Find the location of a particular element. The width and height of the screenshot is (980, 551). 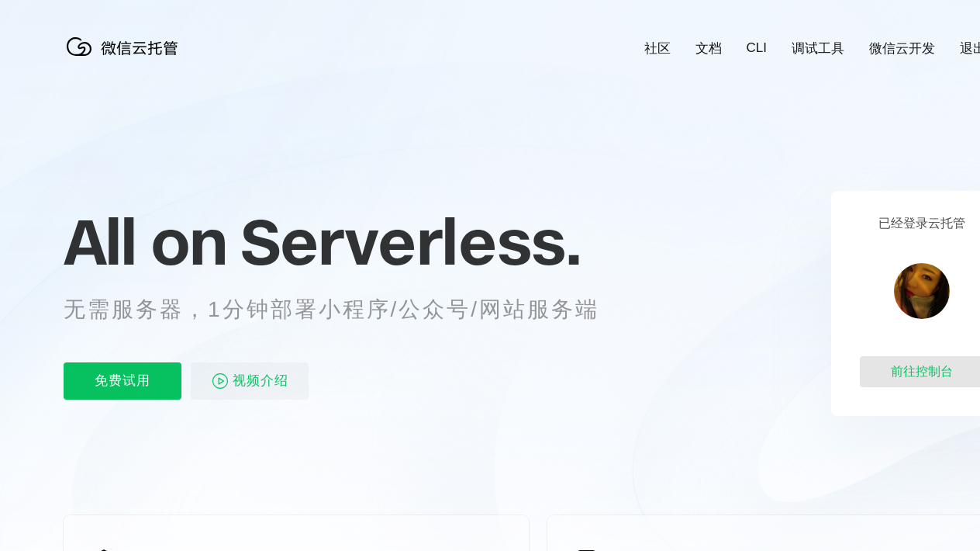

span: 视频介绍 is located at coordinates (260, 381).